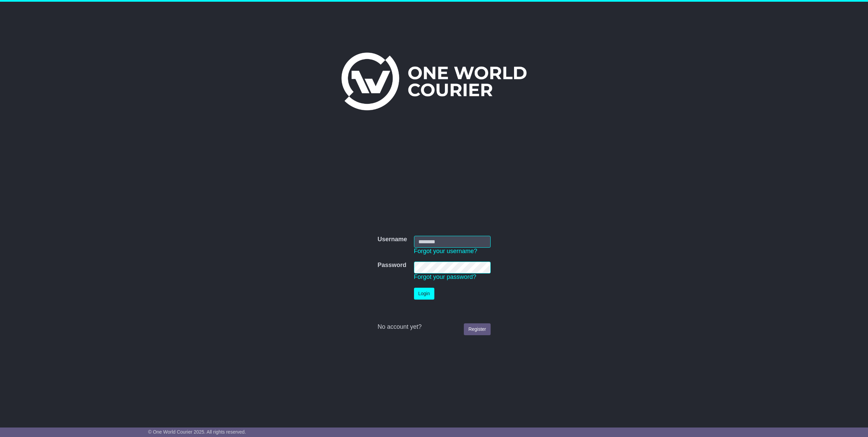 The height and width of the screenshot is (437, 868). I want to click on div: No account yet?, so click(434, 327).